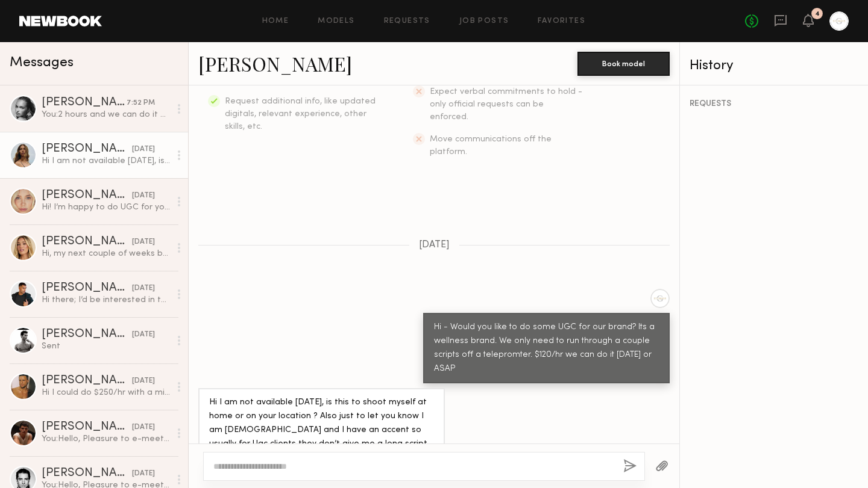  What do you see at coordinates (623, 64) in the screenshot?
I see `button: Book model` at bounding box center [623, 64].